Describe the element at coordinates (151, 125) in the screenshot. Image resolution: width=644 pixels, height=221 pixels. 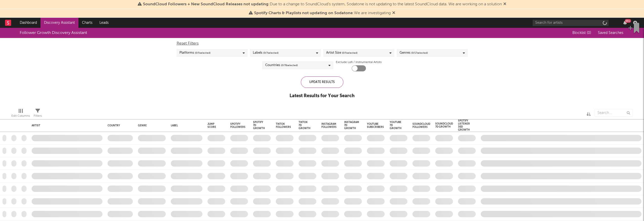
I see `div: Genre` at that location.